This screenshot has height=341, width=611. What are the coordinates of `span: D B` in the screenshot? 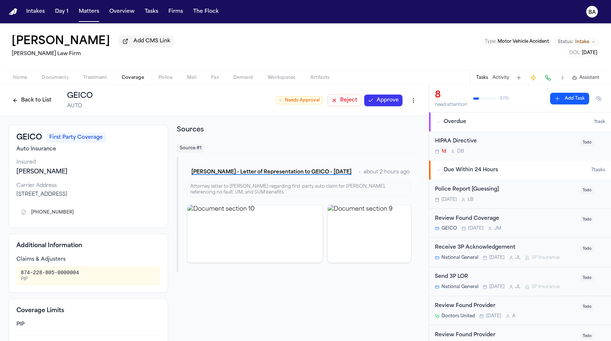 It's located at (461, 151).